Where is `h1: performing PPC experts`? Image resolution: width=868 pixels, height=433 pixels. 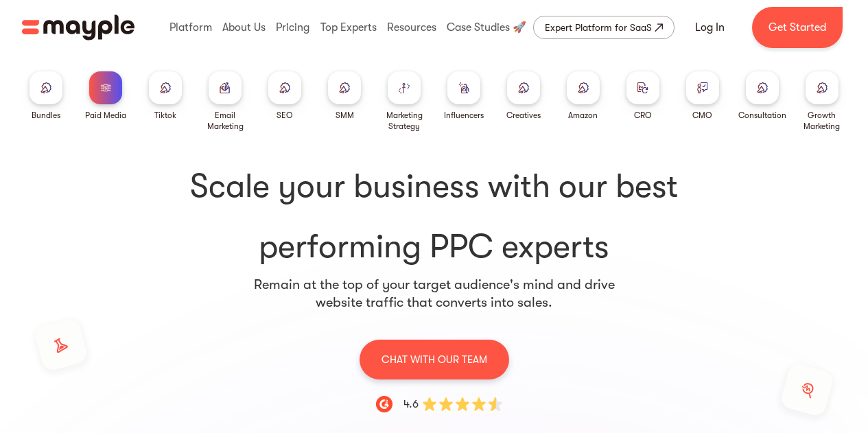
h1: performing PPC experts is located at coordinates (434, 217).